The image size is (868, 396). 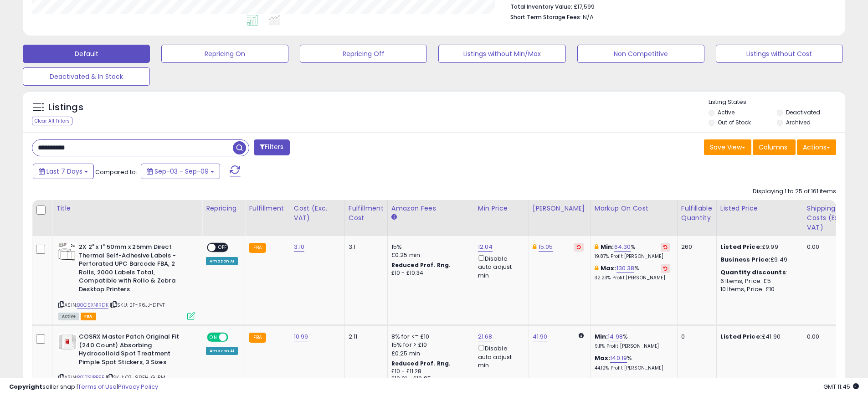 I want to click on b: Min:, so click(x=607, y=247).